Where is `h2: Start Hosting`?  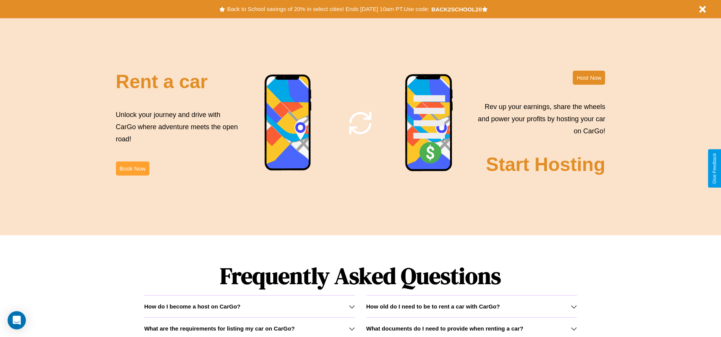
h2: Start Hosting is located at coordinates (546, 165).